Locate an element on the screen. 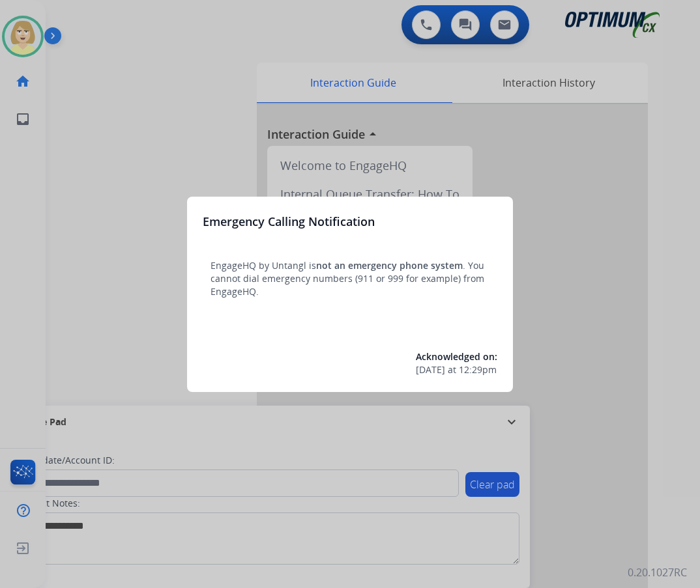  span: not an emergency phone system is located at coordinates (389, 265).